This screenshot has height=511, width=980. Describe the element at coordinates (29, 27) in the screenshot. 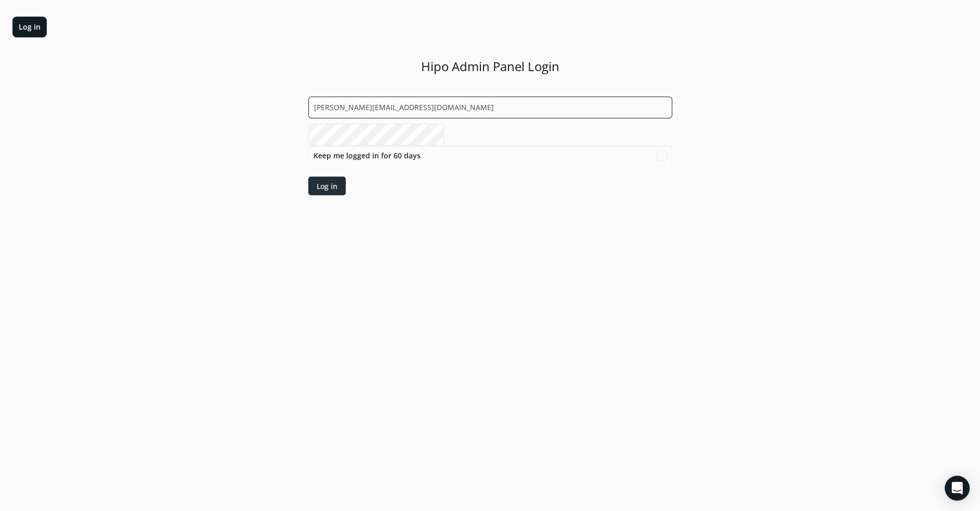

I see `a: Log in` at that location.